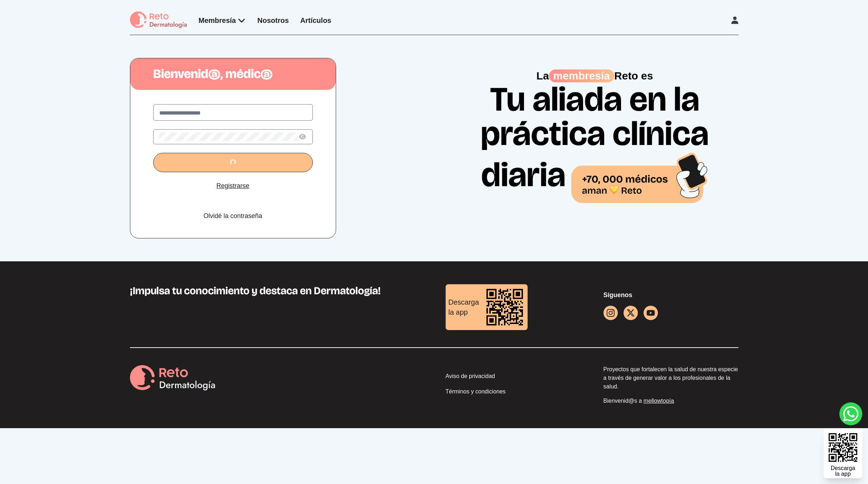 The width and height of the screenshot is (868, 484). What do you see at coordinates (233, 74) in the screenshot?
I see `h1: Bienvenid@, médic@` at bounding box center [233, 74].